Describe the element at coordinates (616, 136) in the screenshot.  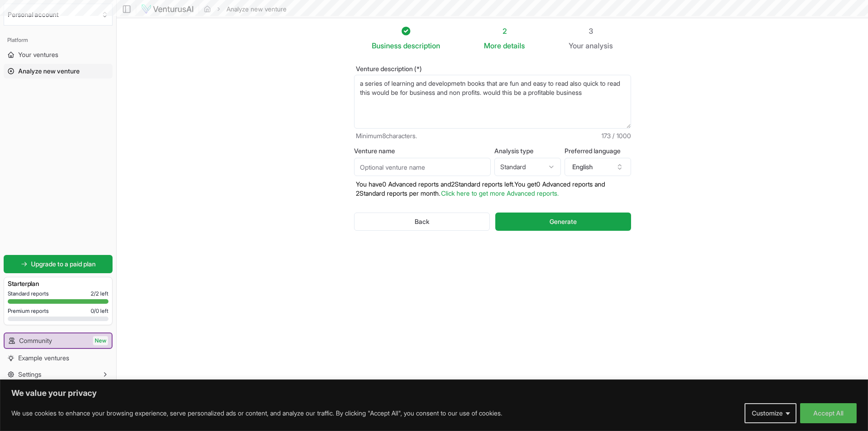
I see `span: 173 / 1000` at that location.